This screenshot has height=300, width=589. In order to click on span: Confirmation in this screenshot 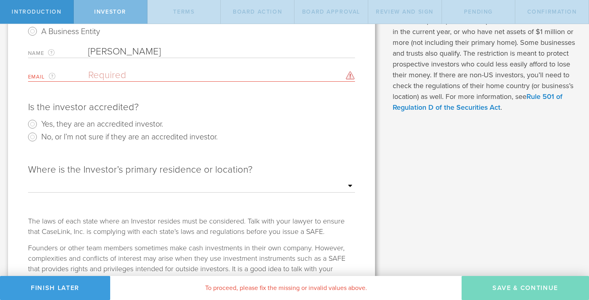, I will do `click(552, 12)`.